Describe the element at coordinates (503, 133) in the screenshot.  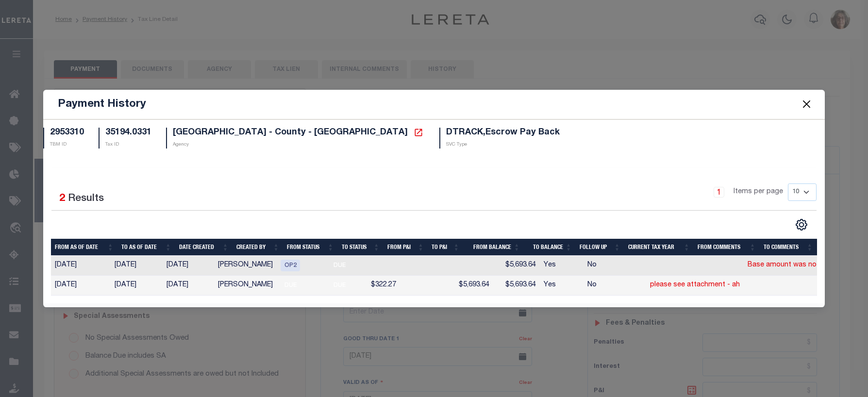
I see `h5: DTRACK,Escrow Pay Back` at that location.